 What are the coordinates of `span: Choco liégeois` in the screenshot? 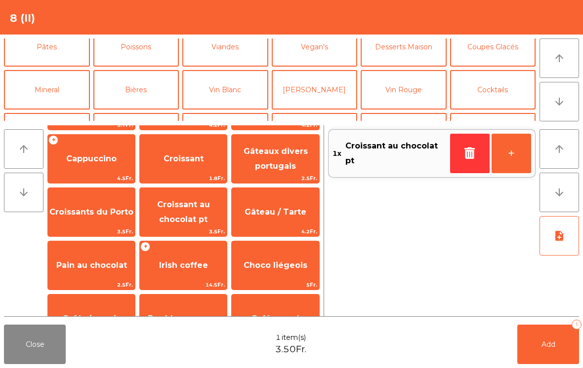 It's located at (275, 265).